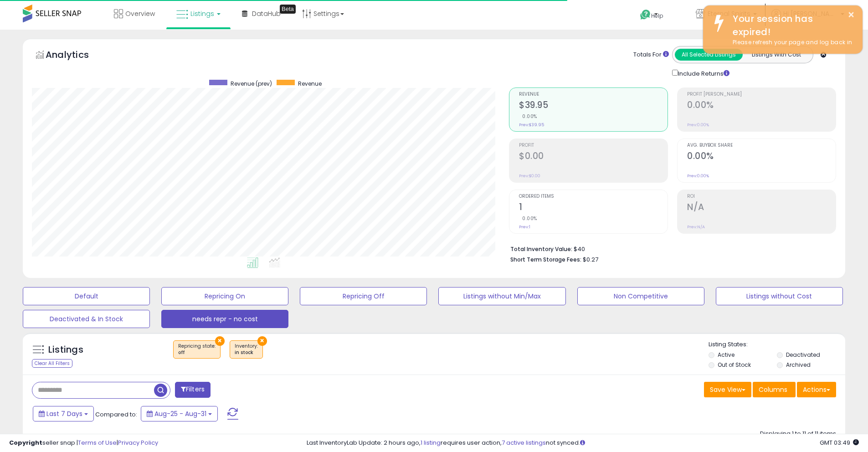  I want to click on h2: 1, so click(593, 207).